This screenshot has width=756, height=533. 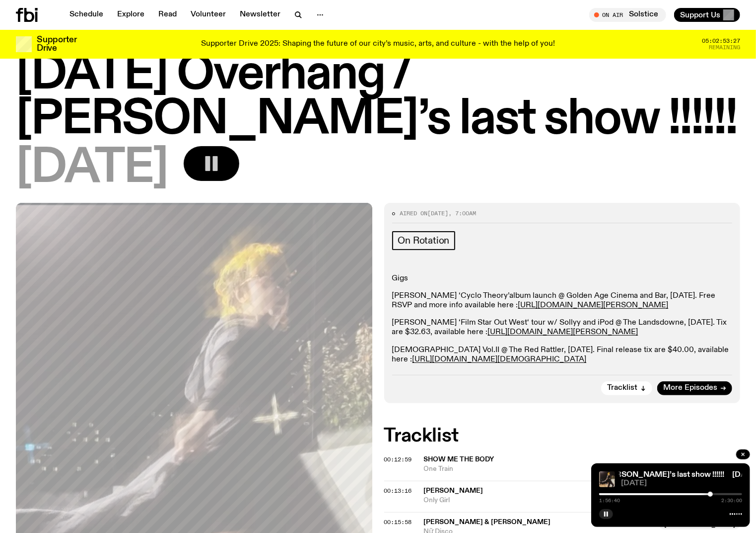 I want to click on button: 00:15:58, so click(x=398, y=522).